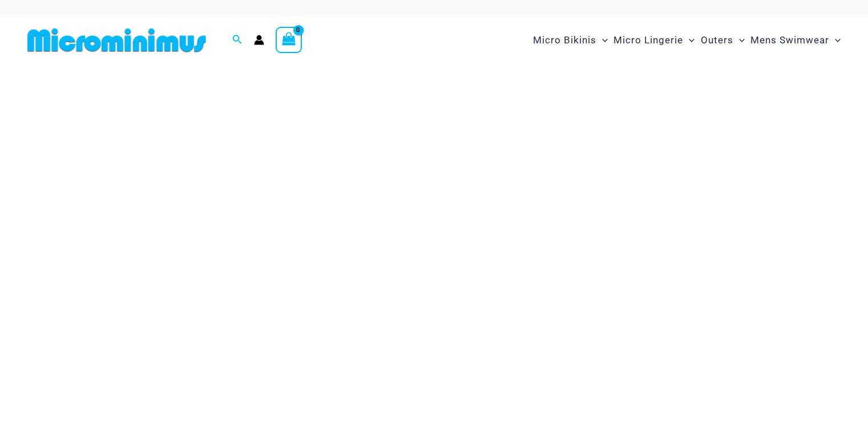 This screenshot has height=421, width=868. I want to click on img: MM SHOP LOGO FLAT, so click(116, 40).